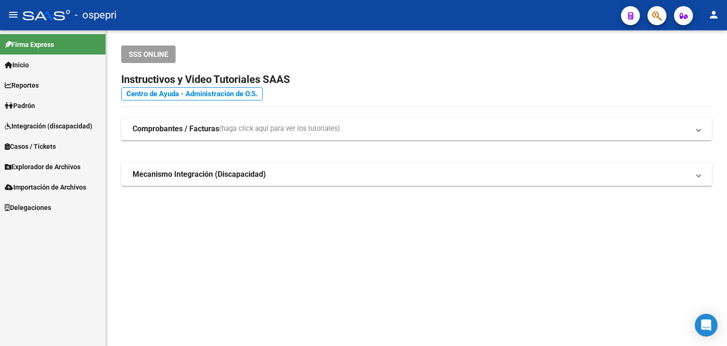 The height and width of the screenshot is (346, 727). What do you see at coordinates (30, 146) in the screenshot?
I see `span: Casos / Tickets` at bounding box center [30, 146].